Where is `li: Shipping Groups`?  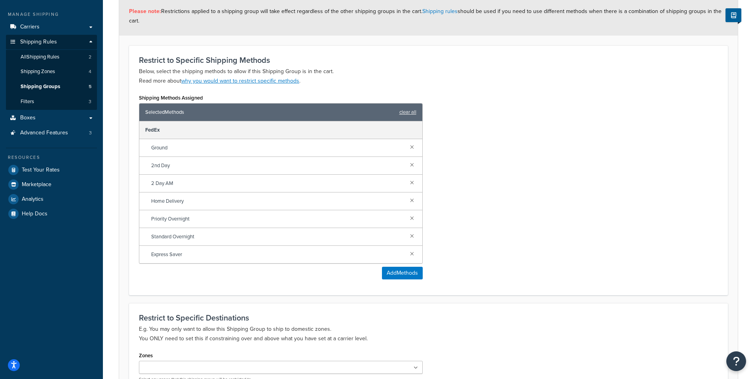
li: Shipping Groups is located at coordinates (51, 87).